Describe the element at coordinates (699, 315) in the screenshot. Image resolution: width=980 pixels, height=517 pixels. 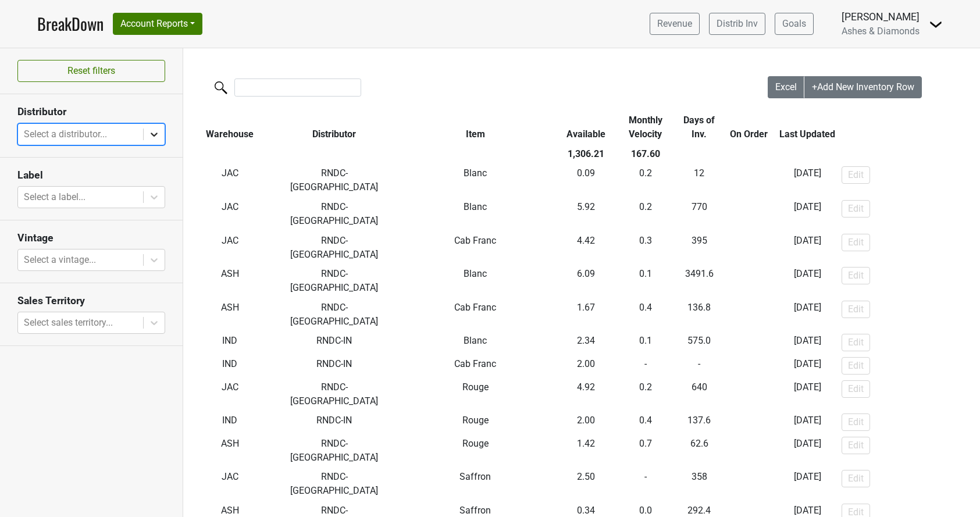
I see `td: 136.8` at that location.